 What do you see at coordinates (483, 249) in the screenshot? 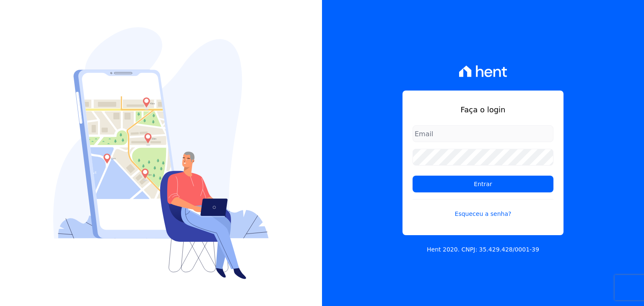
I see `p: Hent 2020. CNPJ: 35.429.428/0001-39` at bounding box center [483, 249].